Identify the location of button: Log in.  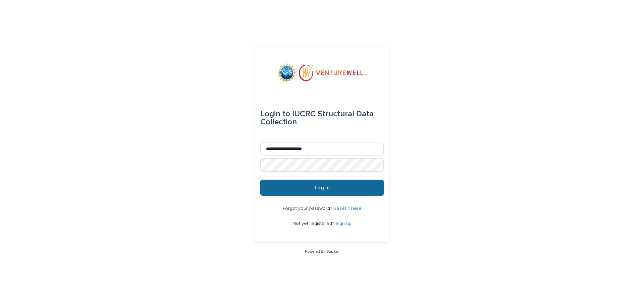
(322, 188).